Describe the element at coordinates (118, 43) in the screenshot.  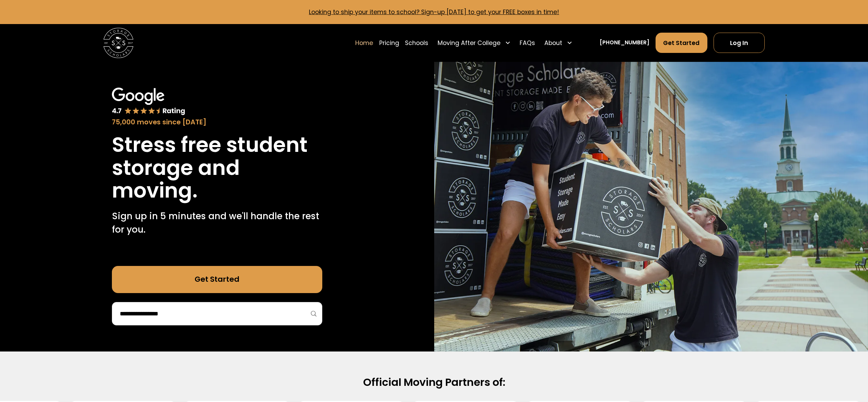
I see `img: Storage Scholars main logo` at that location.